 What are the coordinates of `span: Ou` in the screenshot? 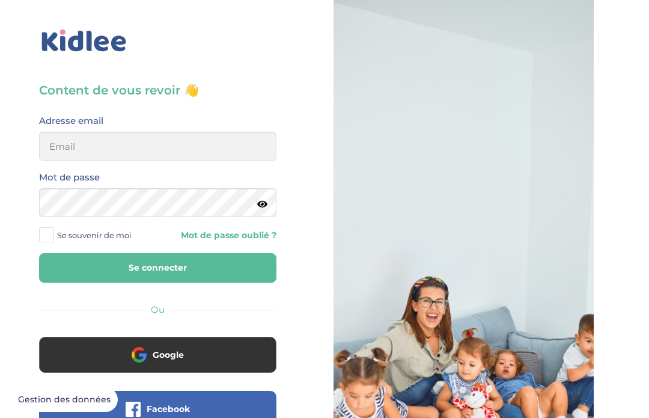 It's located at (158, 309).